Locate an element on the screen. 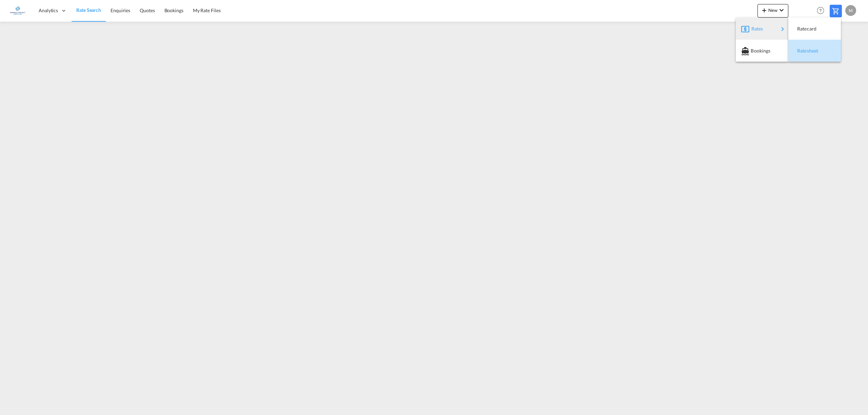  div: Bookings is located at coordinates (762, 51).